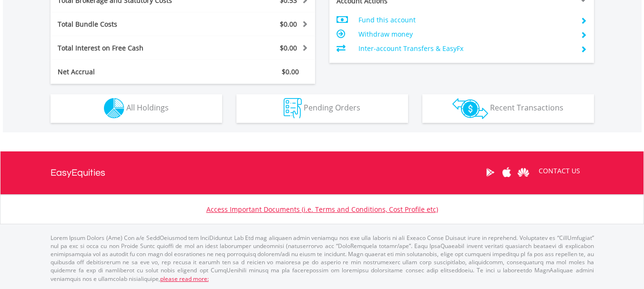 Image resolution: width=644 pixels, height=289 pixels. Describe the element at coordinates (185, 278) in the screenshot. I see `a: please read more:` at that location.